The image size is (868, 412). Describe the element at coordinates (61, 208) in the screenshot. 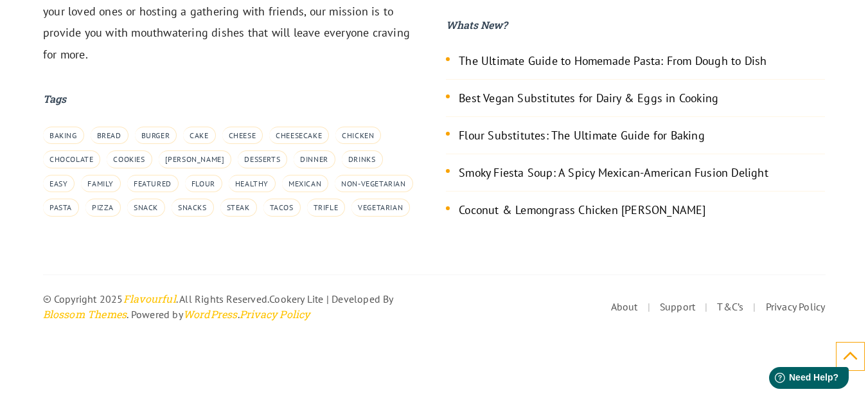

I see `a: Pasta (1 item)` at that location.